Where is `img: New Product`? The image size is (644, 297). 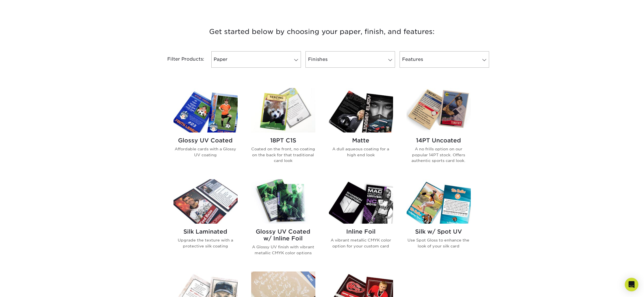 img: New Product is located at coordinates (308, 280).